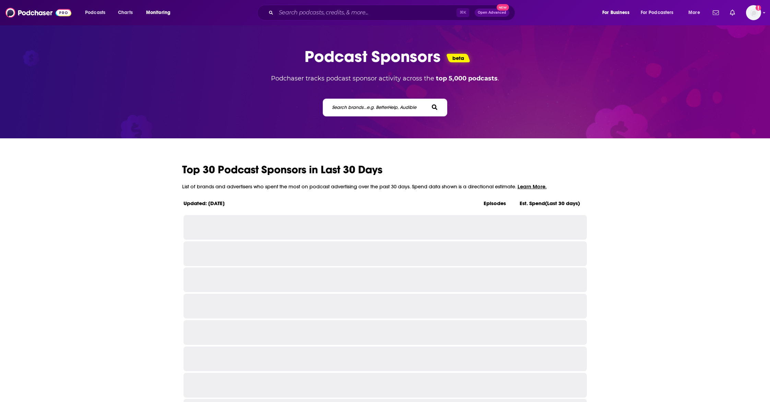 This screenshot has height=402, width=770. What do you see at coordinates (366, 13) in the screenshot?
I see `input: Search podcasts, credits, & more...` at bounding box center [366, 13].